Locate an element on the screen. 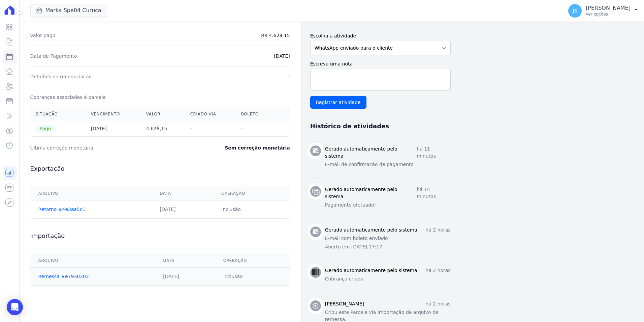 The height and width of the screenshot is (322, 644). th: Criado via is located at coordinates (210, 114).